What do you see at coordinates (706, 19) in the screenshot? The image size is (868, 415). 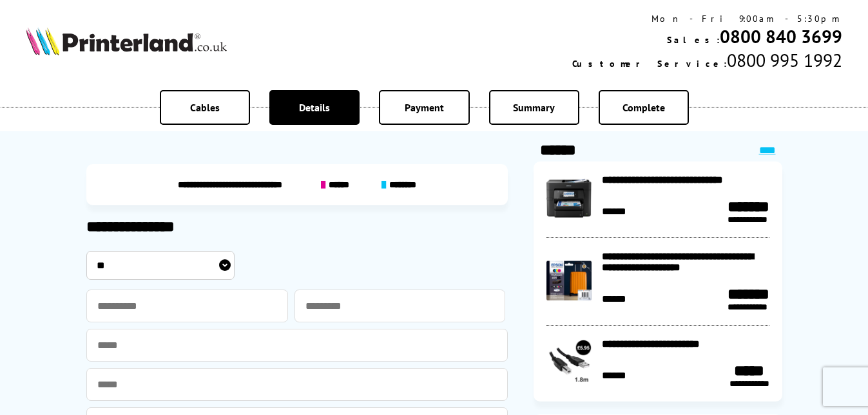 I see `div: Mon - Fri 9:00am - 5:30pm` at bounding box center [706, 19].